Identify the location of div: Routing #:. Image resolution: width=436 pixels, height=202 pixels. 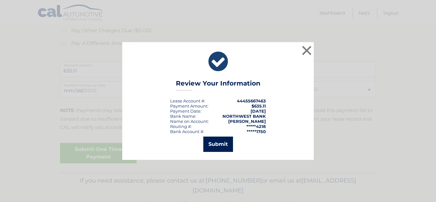
(181, 126).